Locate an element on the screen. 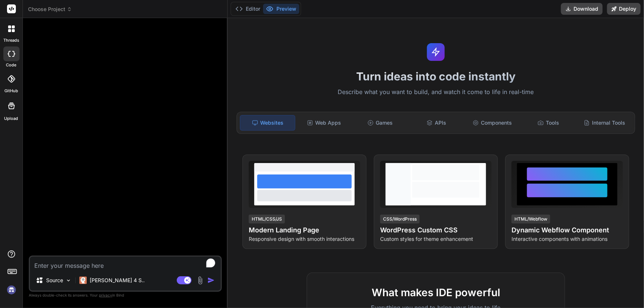 This screenshot has height=308, width=644. p: Source is located at coordinates (54, 280).